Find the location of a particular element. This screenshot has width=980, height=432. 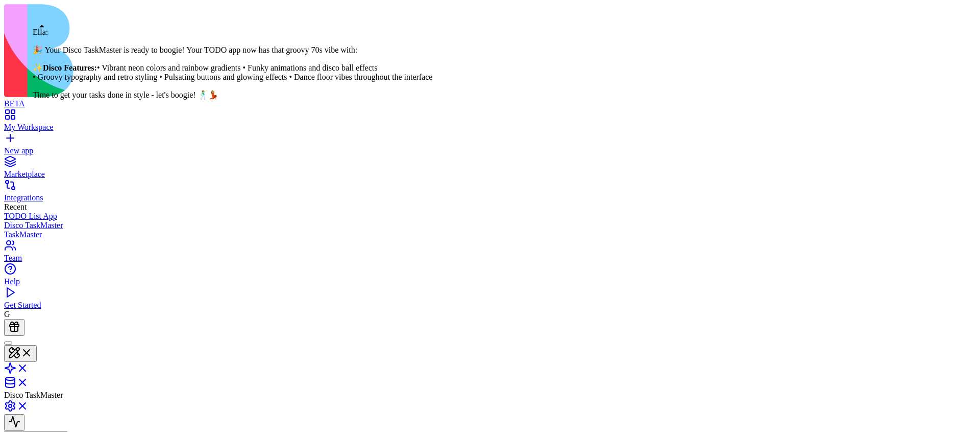

div: Help is located at coordinates (490, 281).